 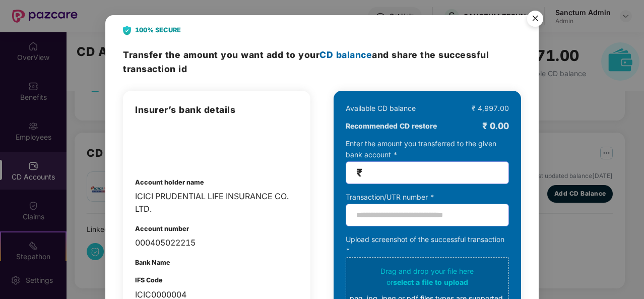 What do you see at coordinates (149, 280) in the screenshot?
I see `b: IFS Code` at bounding box center [149, 280].